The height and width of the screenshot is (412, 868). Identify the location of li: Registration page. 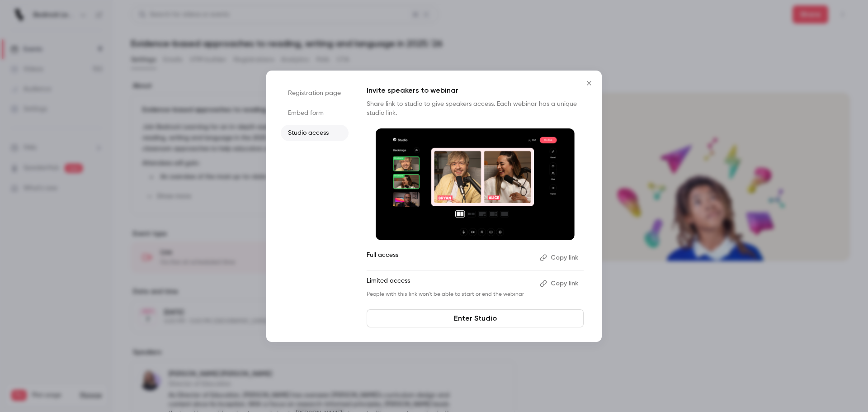
(315, 93).